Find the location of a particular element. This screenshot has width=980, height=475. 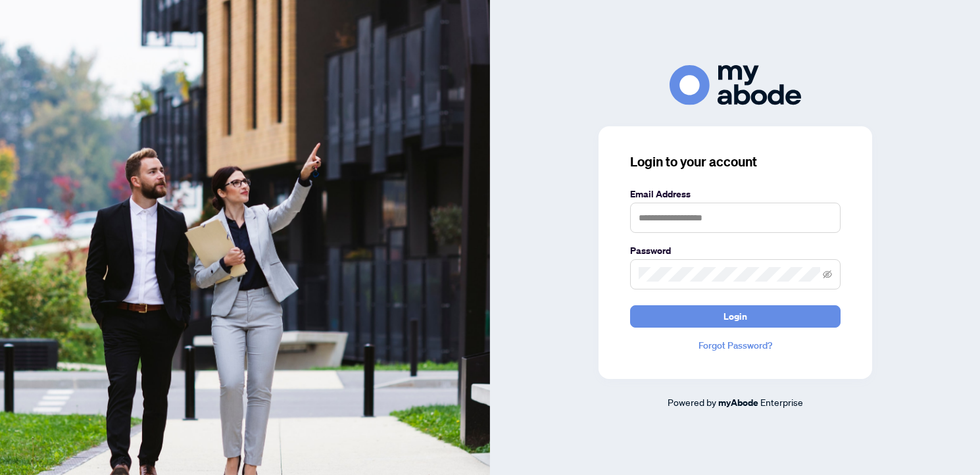

img: ma-logo is located at coordinates (735, 85).